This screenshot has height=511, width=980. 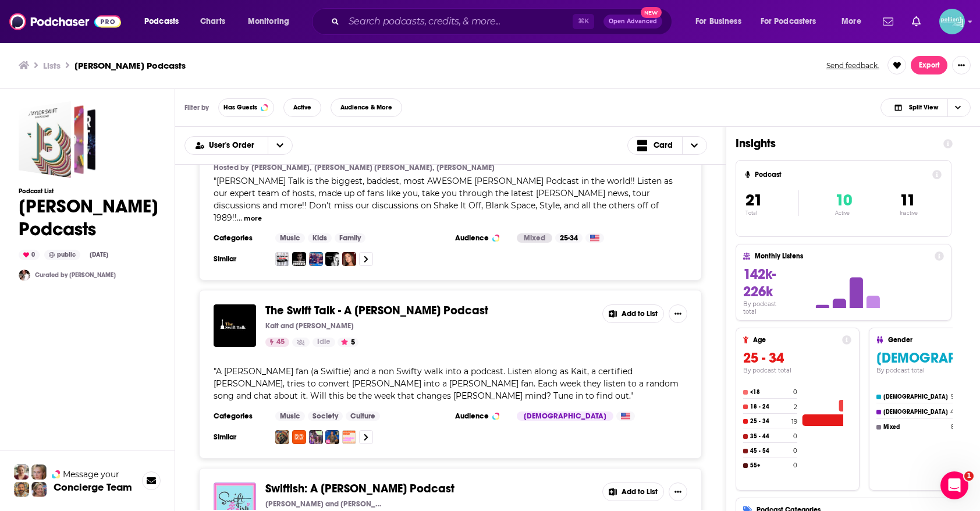 What do you see at coordinates (234, 145) in the screenshot?
I see `span: User's Order` at bounding box center [234, 145].